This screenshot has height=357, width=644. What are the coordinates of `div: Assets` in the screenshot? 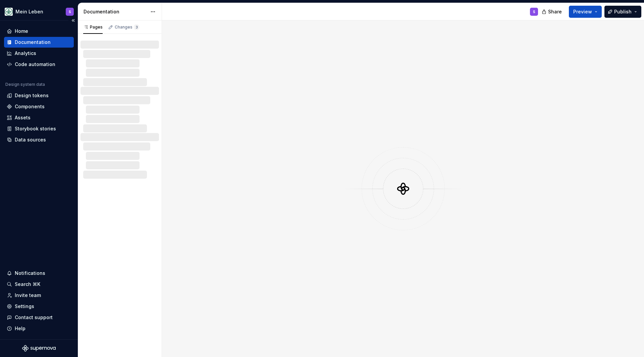 It's located at (22, 118).